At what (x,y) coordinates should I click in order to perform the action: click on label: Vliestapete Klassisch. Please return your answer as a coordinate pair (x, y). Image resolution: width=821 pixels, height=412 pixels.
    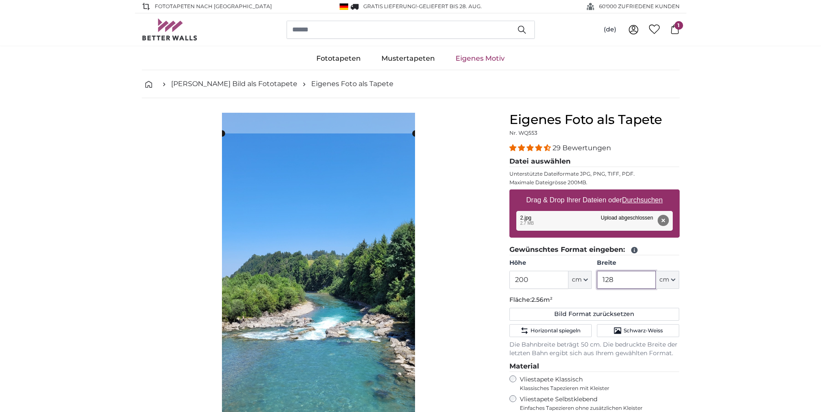
    Looking at the image, I should click on (596, 384).